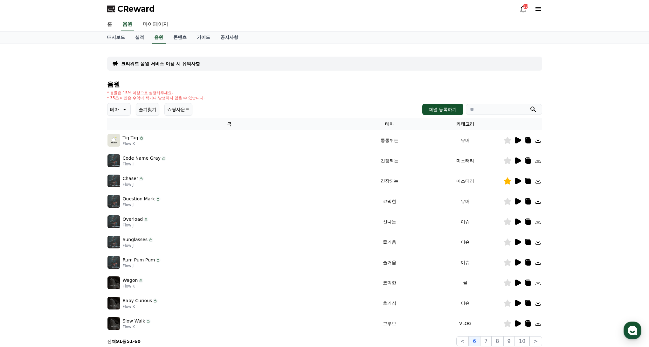 The width and height of the screenshot is (649, 347). Describe the element at coordinates (325, 84) in the screenshot. I see `h4: 음원` at that location.